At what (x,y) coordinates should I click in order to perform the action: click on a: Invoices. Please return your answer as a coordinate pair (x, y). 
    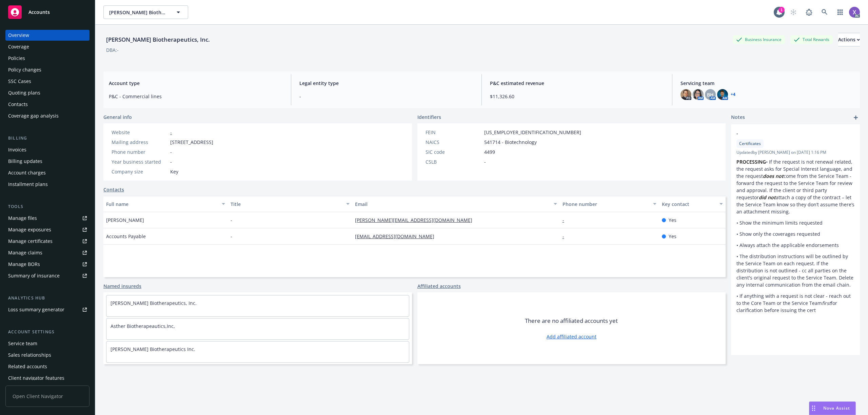
    Looking at the image, I should click on (47, 150).